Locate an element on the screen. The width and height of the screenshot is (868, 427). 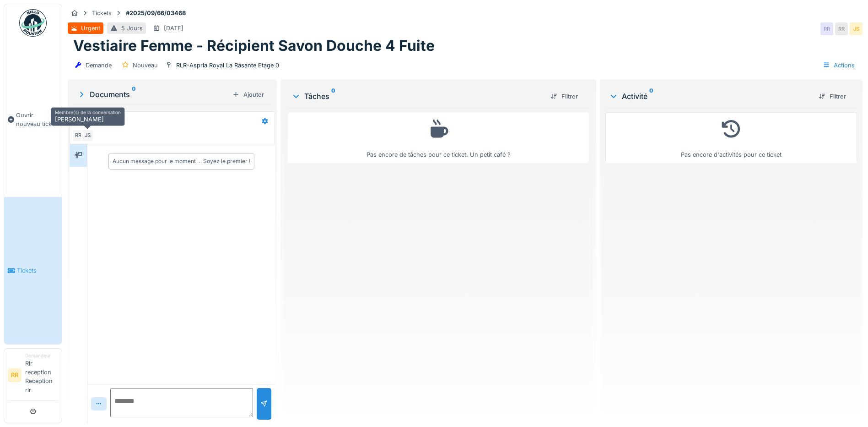
img: Badge_color-CXgf-gQk.svg is located at coordinates (33, 23).